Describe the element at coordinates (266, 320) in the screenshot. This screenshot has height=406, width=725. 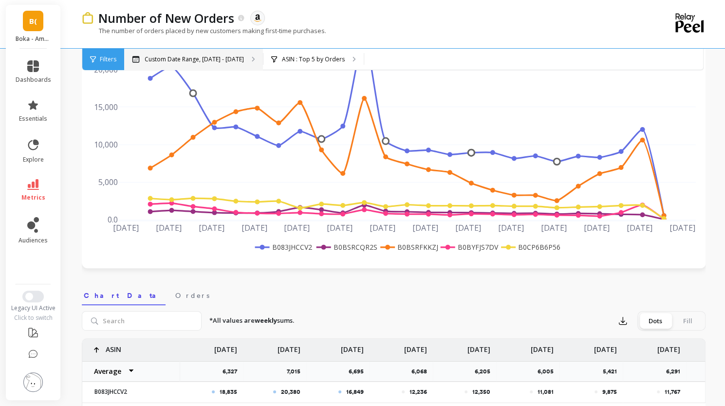
I see `strong: weekly` at that location.